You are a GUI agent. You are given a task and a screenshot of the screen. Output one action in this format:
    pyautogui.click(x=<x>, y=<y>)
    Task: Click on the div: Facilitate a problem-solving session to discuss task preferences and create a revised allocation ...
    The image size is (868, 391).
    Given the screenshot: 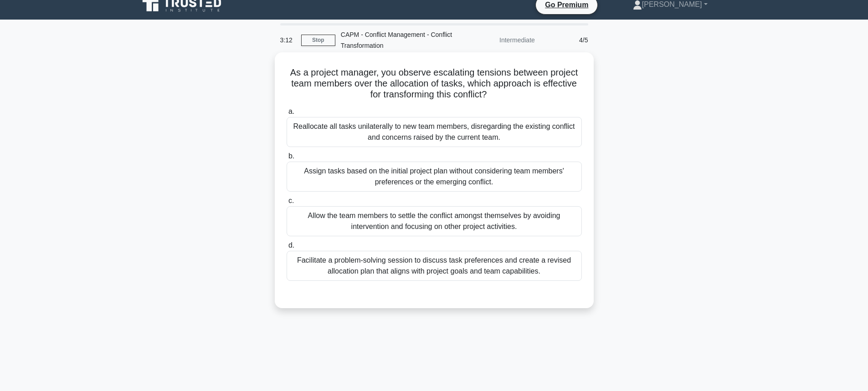 What is the action you would take?
    pyautogui.click(x=434, y=266)
    